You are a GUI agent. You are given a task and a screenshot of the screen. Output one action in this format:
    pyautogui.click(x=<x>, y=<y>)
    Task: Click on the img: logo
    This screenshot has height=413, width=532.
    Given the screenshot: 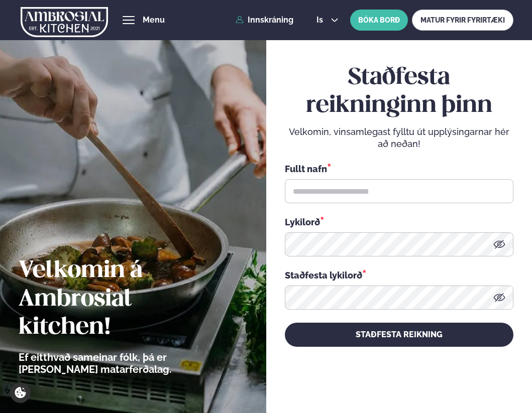 What is the action you would take?
    pyautogui.click(x=64, y=22)
    